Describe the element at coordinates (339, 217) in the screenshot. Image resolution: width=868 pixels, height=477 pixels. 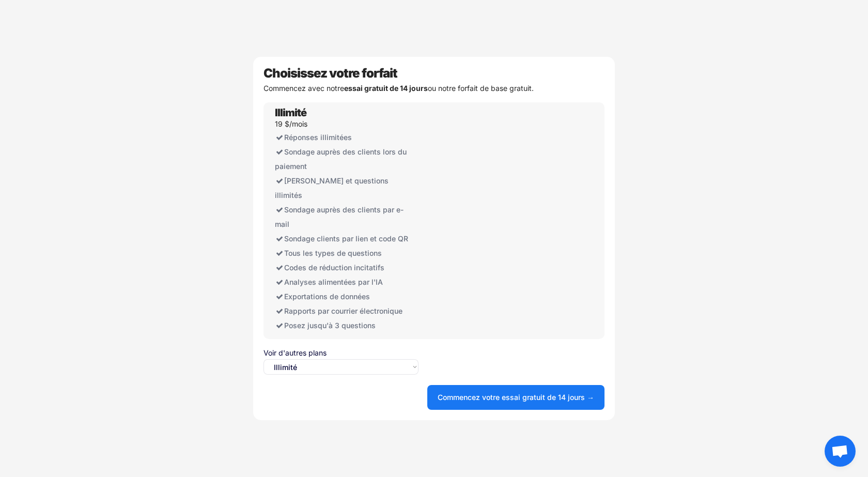
I see `font: Sondage auprès des clients par e-mail` at that location.